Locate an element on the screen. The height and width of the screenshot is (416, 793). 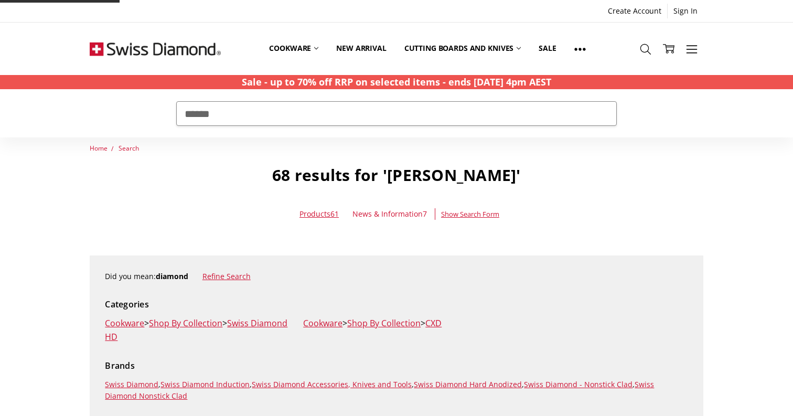
a: Swiss Diamond - Nonstick Clad is located at coordinates (578, 384).